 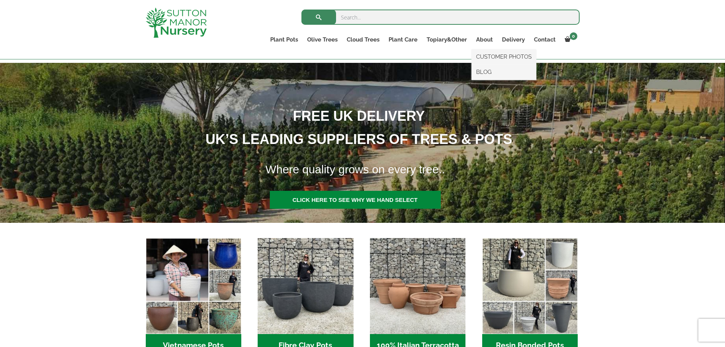 What do you see at coordinates (305, 285) in the screenshot?
I see `img: Home - 8194B7A3 2818 4562 B9DD 4EBD5DC21C71 1 105 c 1` at bounding box center [305, 285].